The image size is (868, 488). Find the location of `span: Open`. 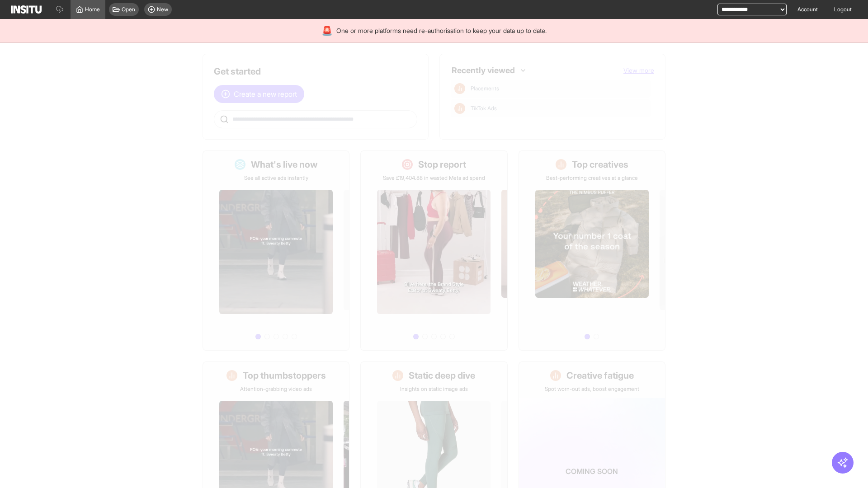

span: Open is located at coordinates (128, 10).